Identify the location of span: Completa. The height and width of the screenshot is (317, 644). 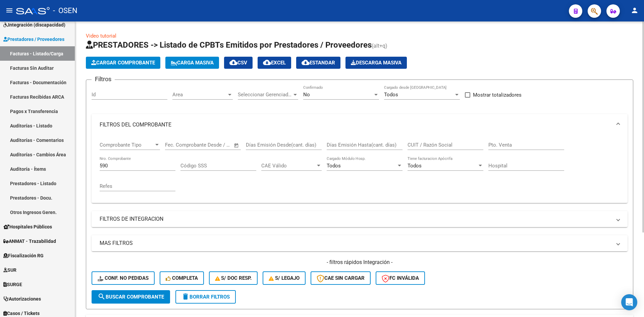
(182, 278).